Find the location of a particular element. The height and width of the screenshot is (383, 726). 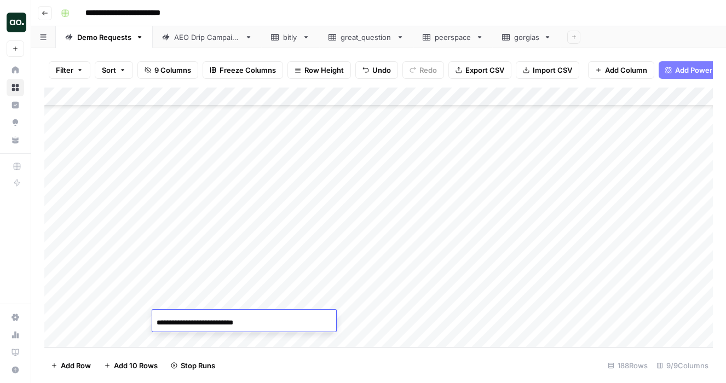

img: Dillon Test Logo is located at coordinates (16, 22).